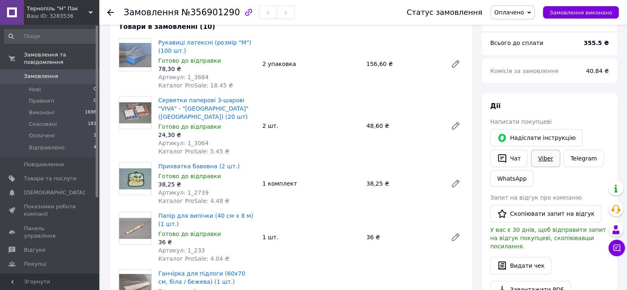 This screenshot has height=290, width=627. I want to click on div: 24,30 ₴, so click(207, 135).